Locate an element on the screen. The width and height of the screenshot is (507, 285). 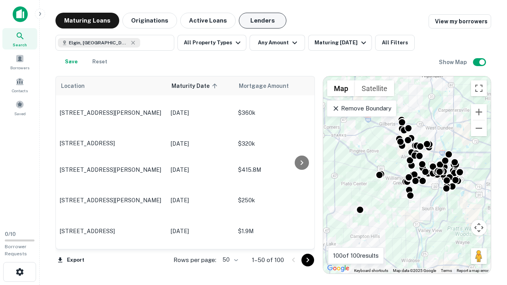
button: Zoom in is located at coordinates (479, 112).